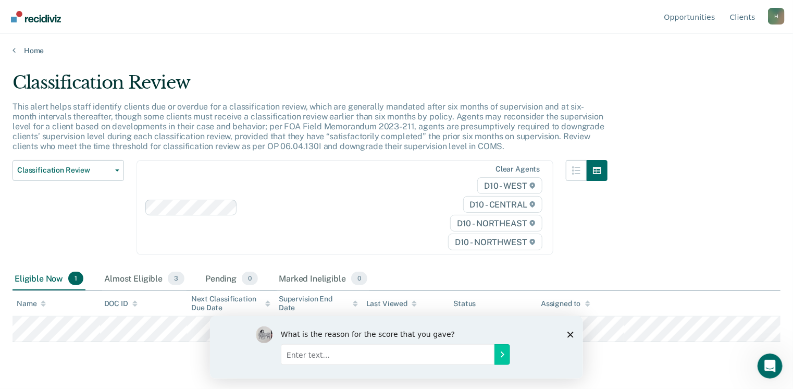 This screenshot has width=793, height=389. What do you see at coordinates (509, 185) in the screenshot?
I see `span: D10 - WEST` at bounding box center [509, 185].